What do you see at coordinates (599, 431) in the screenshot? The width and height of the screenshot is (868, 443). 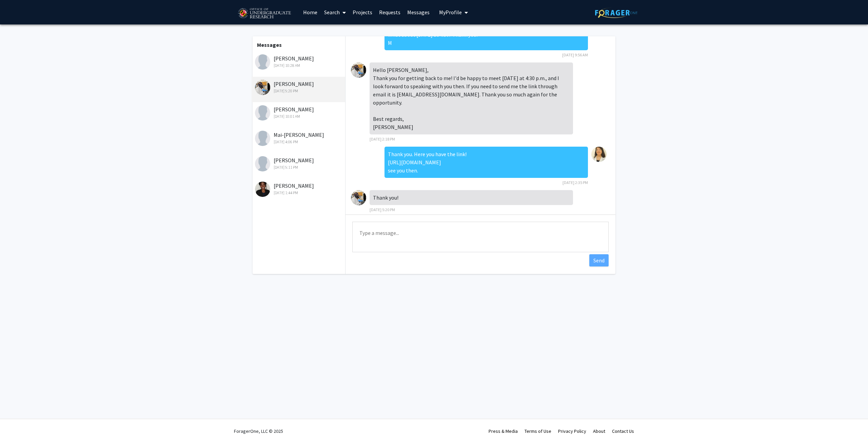 I see `a: About` at bounding box center [599, 431].